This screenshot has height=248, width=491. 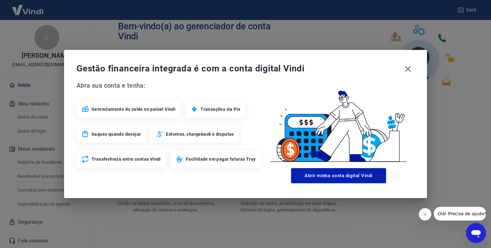 What do you see at coordinates (126, 159) in the screenshot?
I see `span: Transferência entre contas Vindi` at bounding box center [126, 159].